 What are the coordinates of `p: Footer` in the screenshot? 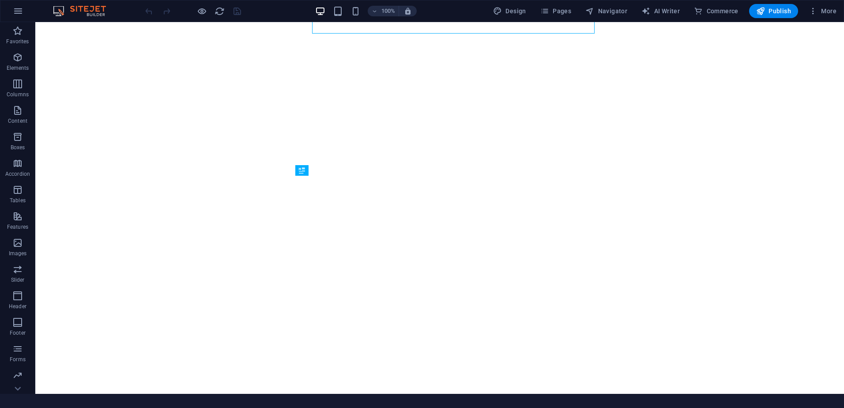 It's located at (18, 333).